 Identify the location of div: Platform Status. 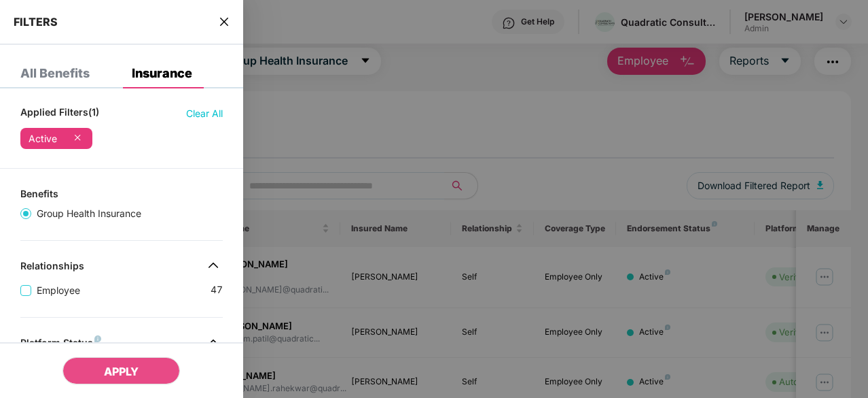
(60, 344).